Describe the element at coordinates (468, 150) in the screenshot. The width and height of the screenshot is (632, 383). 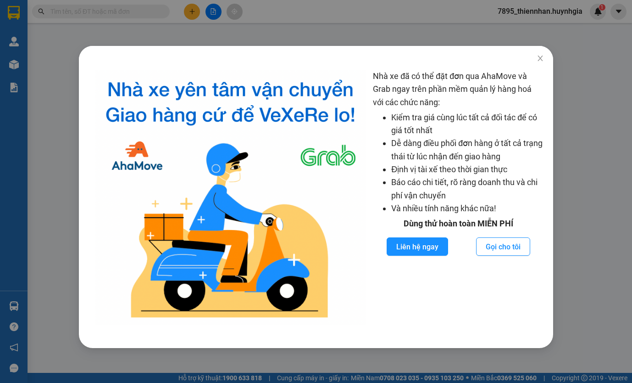
I see `li: Dễ dàng điều phối đơn hàng ở tất cả trạng thái từ lúc nhận đến giao hàng` at that location.